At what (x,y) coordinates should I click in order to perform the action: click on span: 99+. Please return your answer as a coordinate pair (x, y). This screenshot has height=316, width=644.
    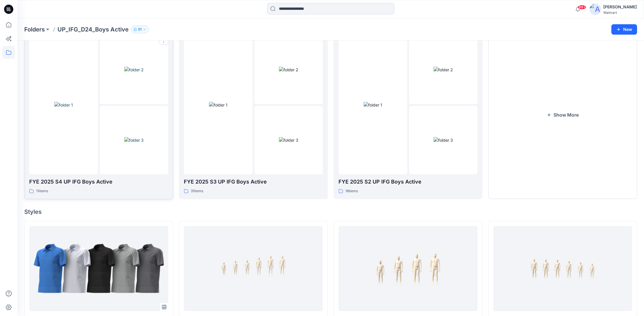
    Looking at the image, I should click on (582, 7).